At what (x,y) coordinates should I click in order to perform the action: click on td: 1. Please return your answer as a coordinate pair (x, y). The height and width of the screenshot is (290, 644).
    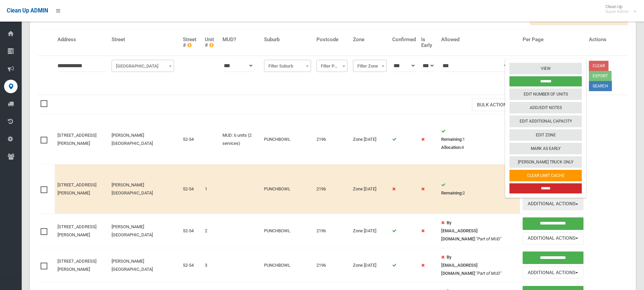
    Looking at the image, I should click on (211, 189).